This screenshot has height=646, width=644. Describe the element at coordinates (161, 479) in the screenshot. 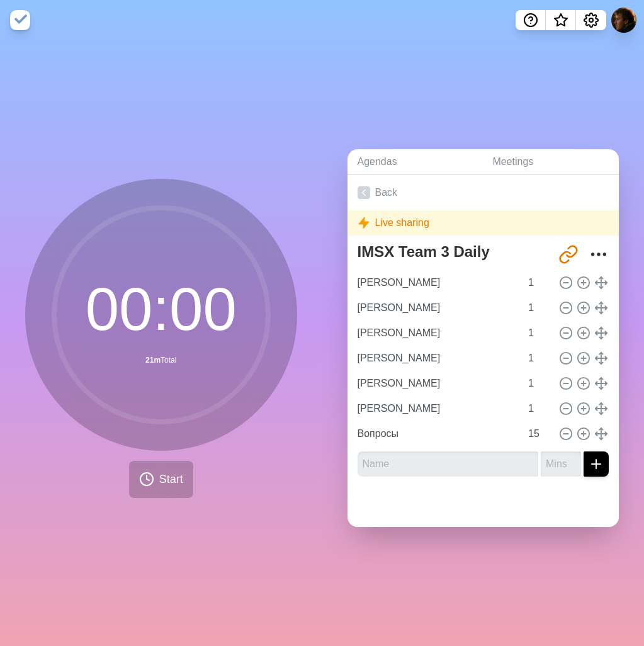

I see `button: Start` at that location.